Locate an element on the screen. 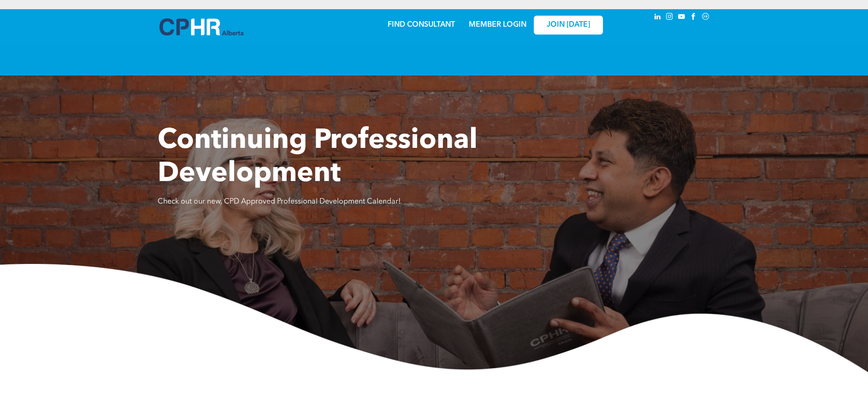 The width and height of the screenshot is (868, 415). a: FIND CONSULTANT is located at coordinates (421, 25).